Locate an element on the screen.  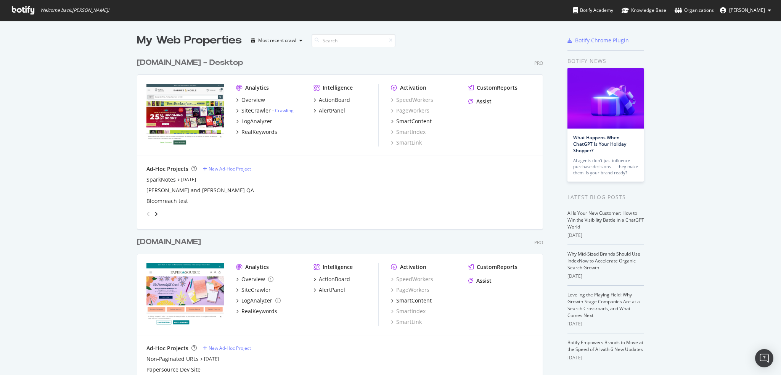
img: What Happens When ChatGPT Is Your Holiday Shopper? is located at coordinates (605, 98).